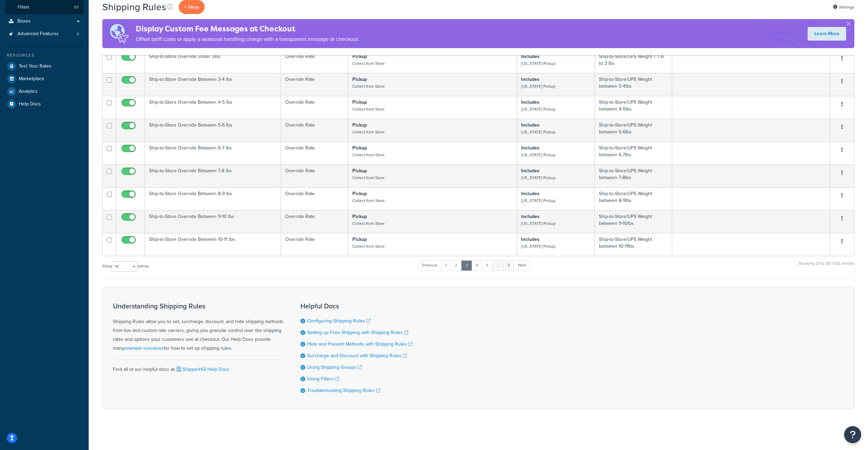 This screenshot has width=868, height=450. What do you see at coordinates (198, 367) in the screenshot?
I see `div: Find all of our helpful docs at:` at bounding box center [198, 367].